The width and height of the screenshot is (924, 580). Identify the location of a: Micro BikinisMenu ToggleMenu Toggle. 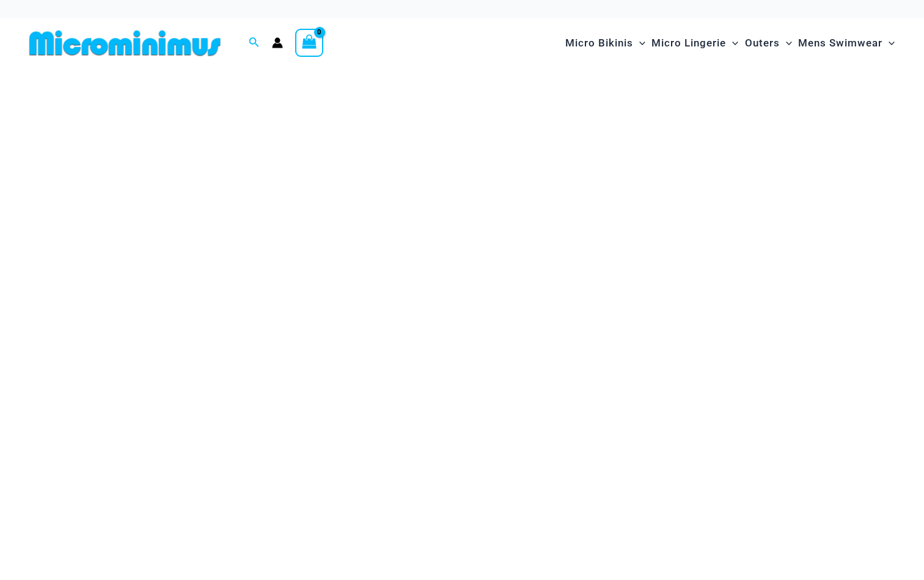
(606, 43).